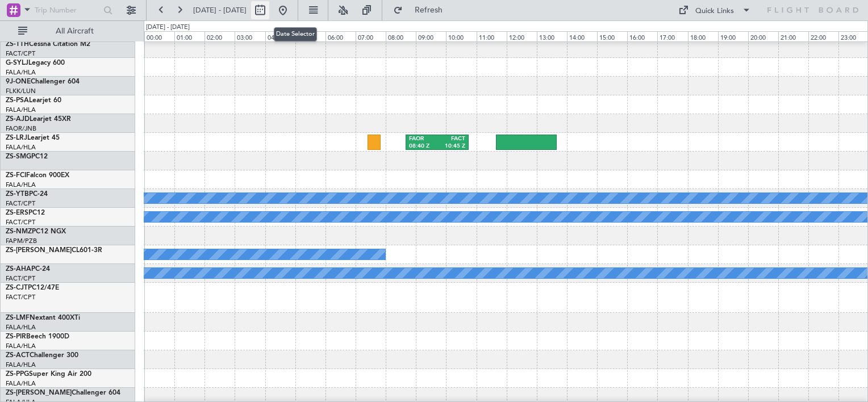 The height and width of the screenshot is (402, 868). Describe the element at coordinates (423, 139) in the screenshot. I see `div: FAOR` at that location.